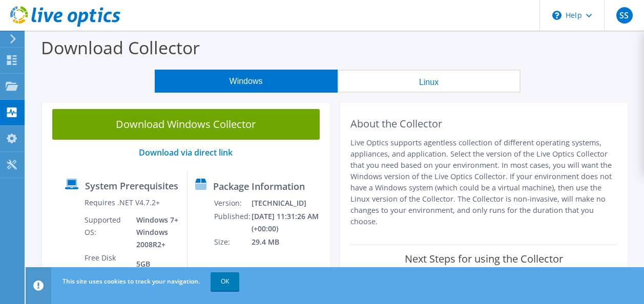  I want to click on p: Live Optics supports agentless collection of different operating systems, appliances, and applica..., so click(484, 182).